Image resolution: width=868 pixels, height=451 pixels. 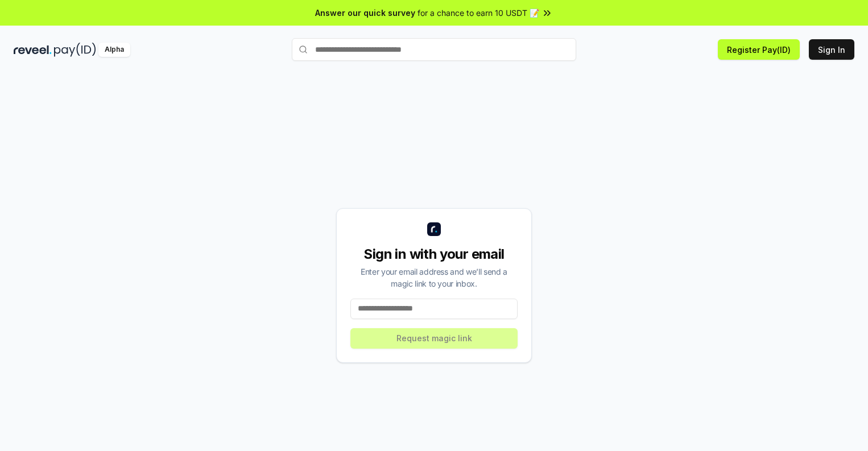 I want to click on span: for a chance to earn 10 USDT 📝, so click(x=478, y=12).